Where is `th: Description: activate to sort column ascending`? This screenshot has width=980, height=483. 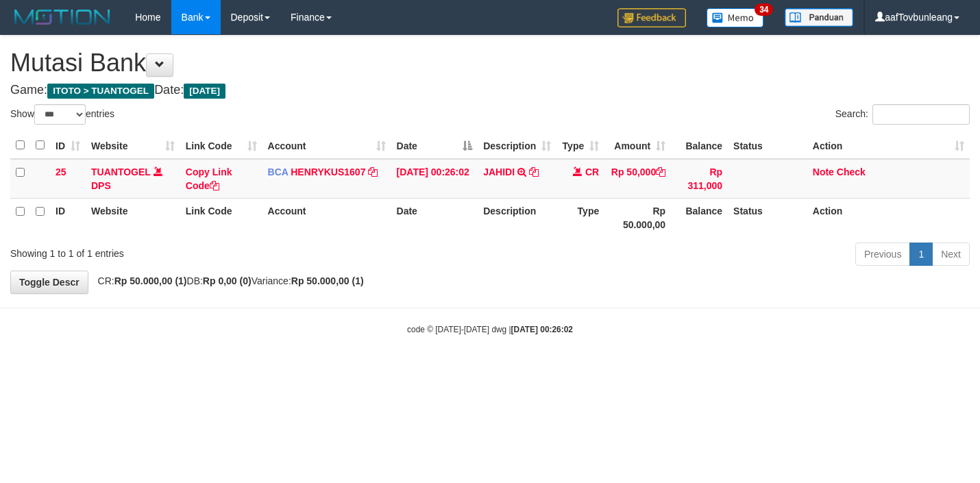 th: Description: activate to sort column ascending is located at coordinates (517, 145).